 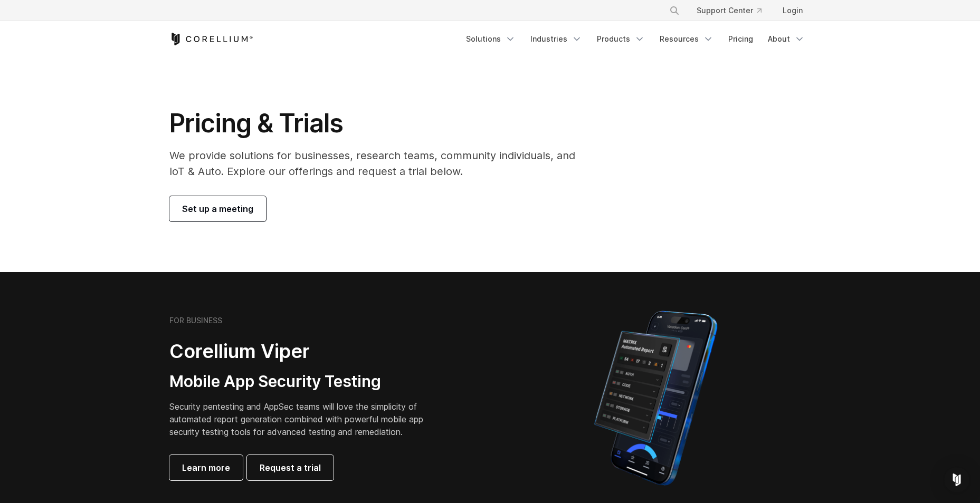 I want to click on h2: Corellium Viper, so click(x=304, y=352).